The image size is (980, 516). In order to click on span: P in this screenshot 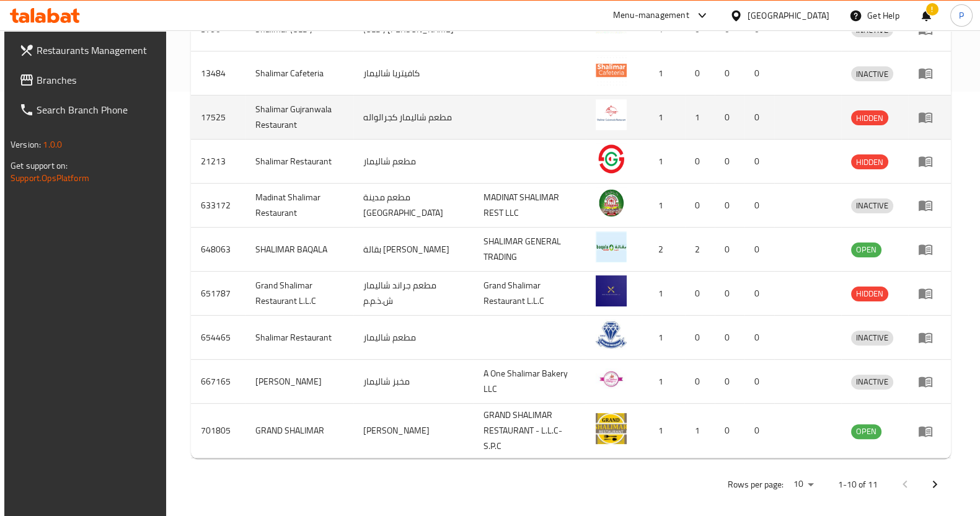, I will do `click(961, 16)`.